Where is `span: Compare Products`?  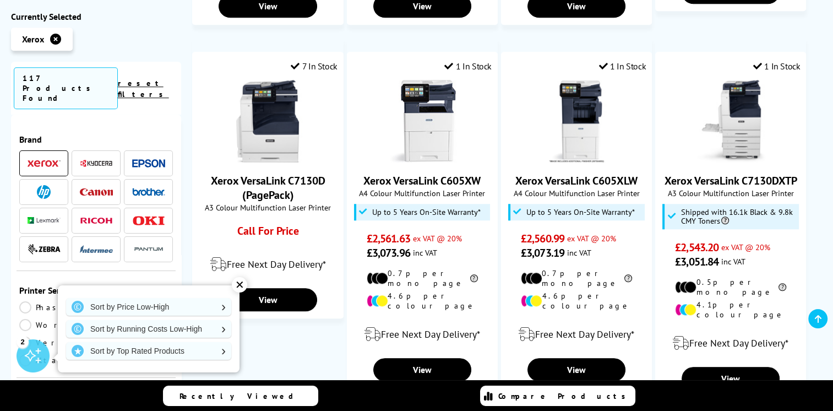 span: Compare Products is located at coordinates (565, 396).